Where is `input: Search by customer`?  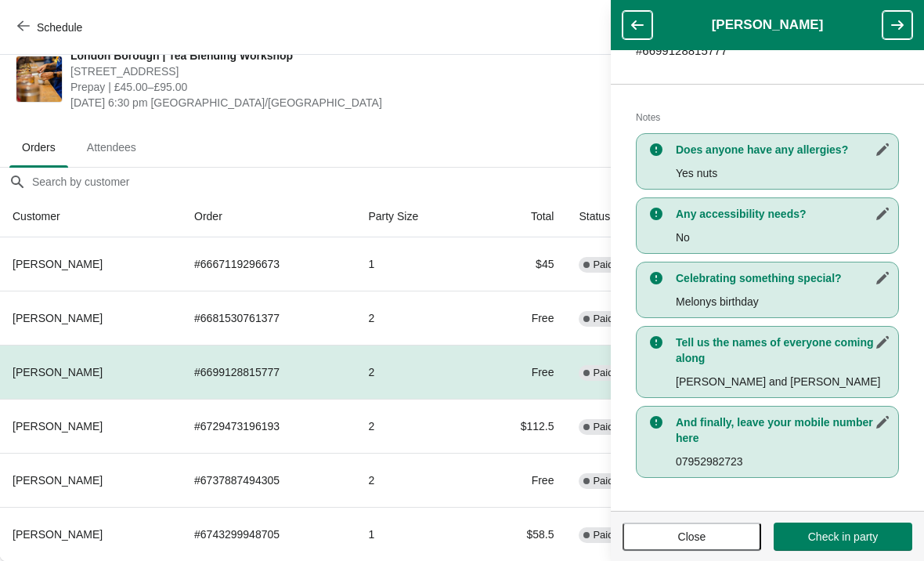 input: Search by customer is located at coordinates (477, 182).